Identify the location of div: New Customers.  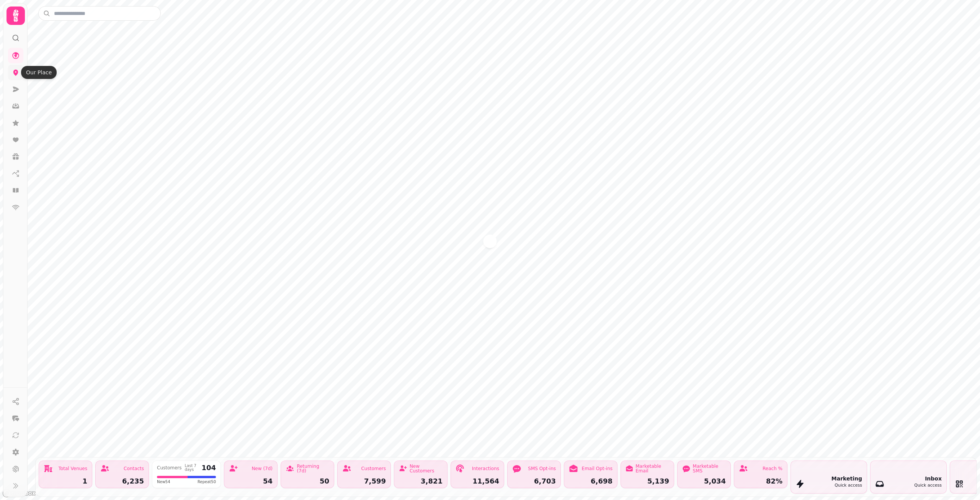
(426, 469).